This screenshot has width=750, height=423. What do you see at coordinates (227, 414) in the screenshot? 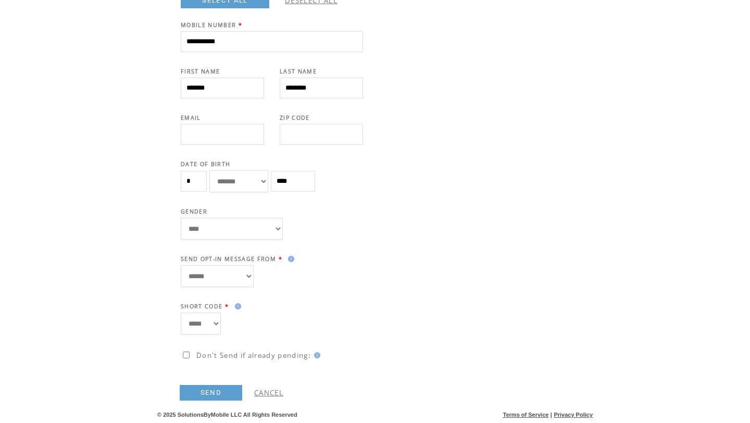
I see `span: © 2025 SolutionsByMobile LLC All Rights Reserved` at bounding box center [227, 414].